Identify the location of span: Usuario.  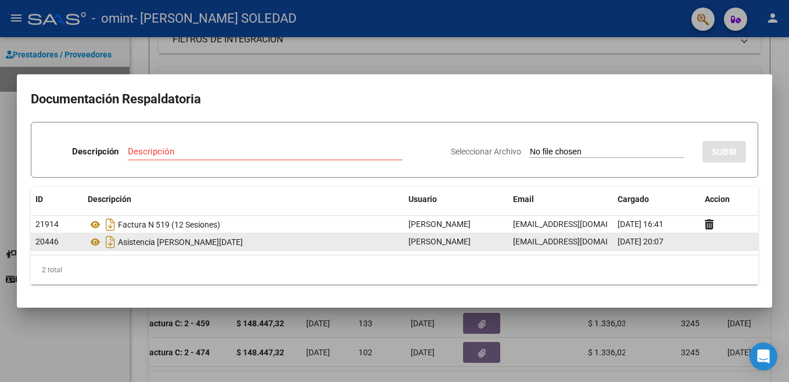
(422, 199).